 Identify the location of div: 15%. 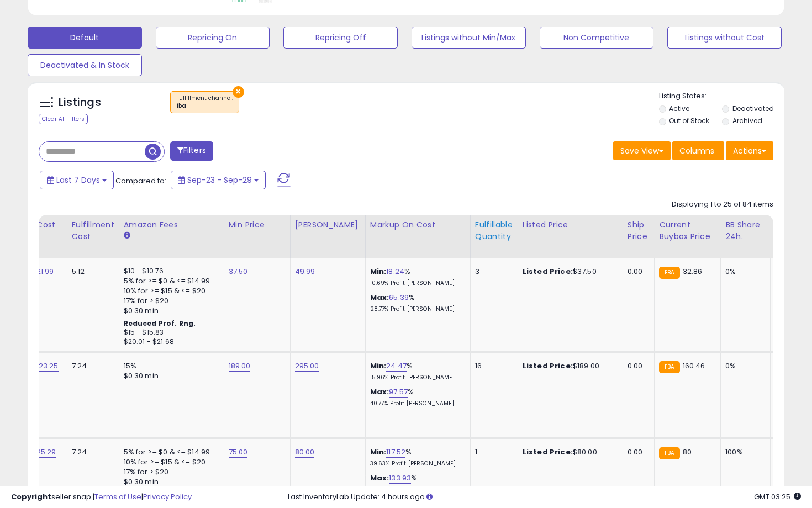
(169, 366).